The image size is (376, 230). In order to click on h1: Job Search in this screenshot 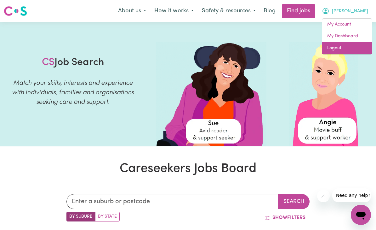, I will do `click(73, 62)`.